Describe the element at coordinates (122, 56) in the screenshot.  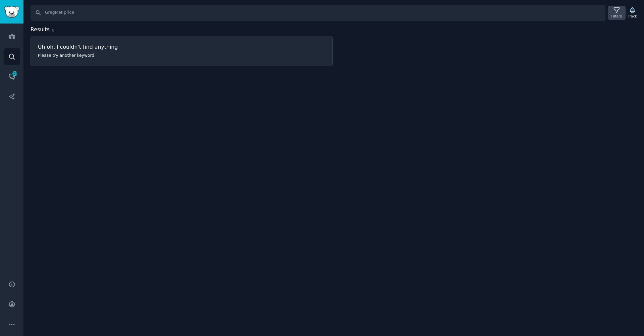
I see `p: Please try another keyword` at that location.